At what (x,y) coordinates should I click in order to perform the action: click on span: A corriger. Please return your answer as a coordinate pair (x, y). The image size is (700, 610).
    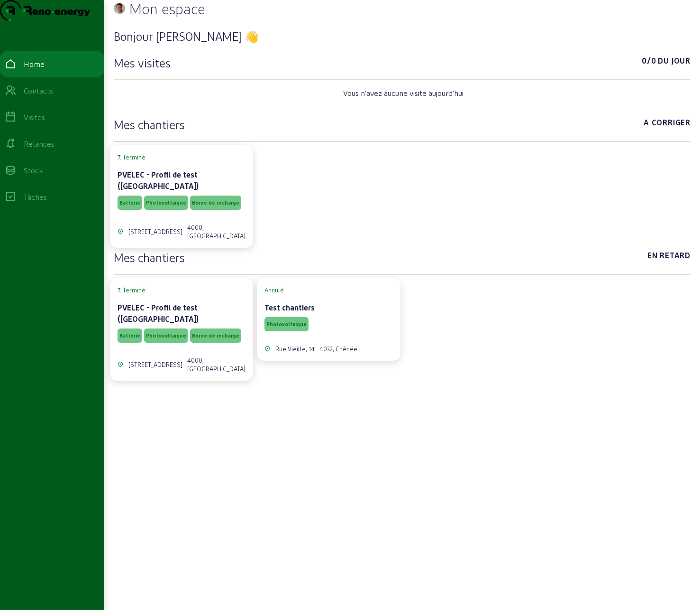
    Looking at the image, I should click on (667, 125).